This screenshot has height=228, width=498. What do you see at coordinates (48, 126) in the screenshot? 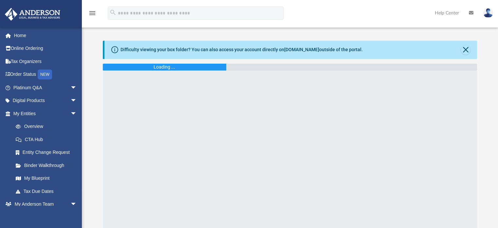
I see `a: Overview` at bounding box center [48, 126].